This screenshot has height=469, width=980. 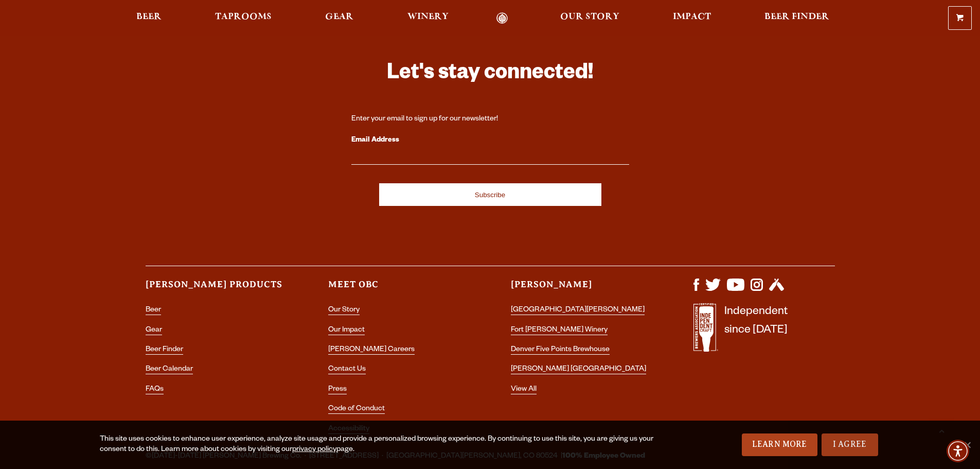 I want to click on a: Code of Conduct, so click(x=356, y=409).